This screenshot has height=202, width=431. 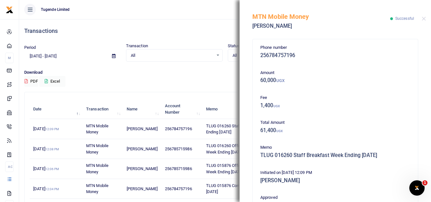 I want to click on p: Approved, so click(x=336, y=198).